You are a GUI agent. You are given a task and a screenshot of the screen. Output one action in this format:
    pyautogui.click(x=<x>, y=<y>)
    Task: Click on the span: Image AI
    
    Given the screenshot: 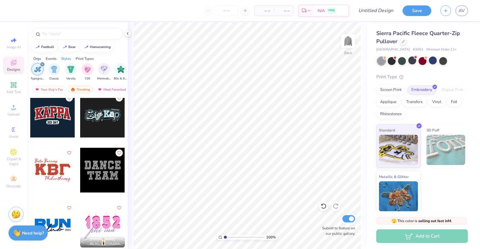 What is the action you would take?
    pyautogui.click(x=14, y=47)
    